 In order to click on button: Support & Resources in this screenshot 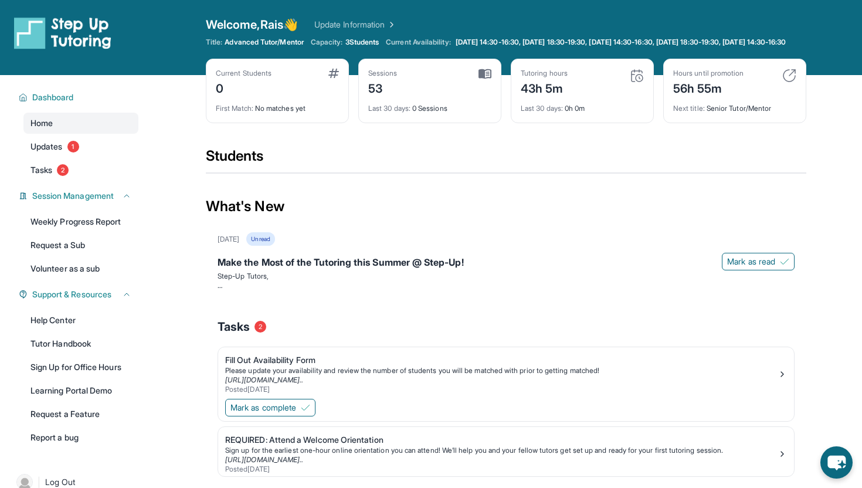, I will do `click(79, 294)`.